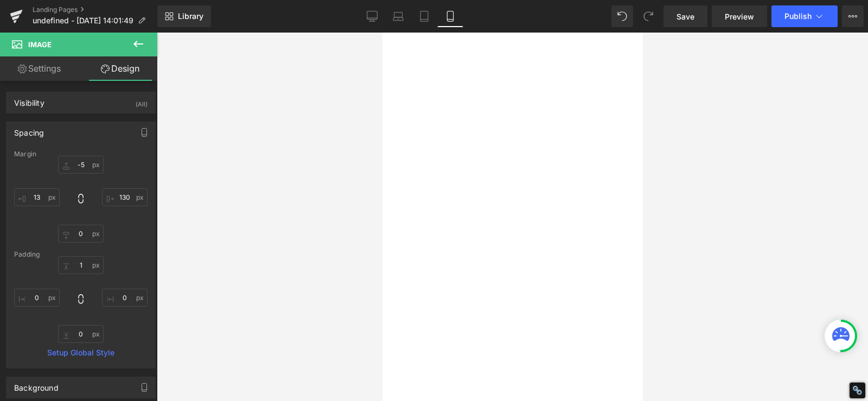 The image size is (868, 401). What do you see at coordinates (398, 16) in the screenshot?
I see `a: Laptop` at bounding box center [398, 16].